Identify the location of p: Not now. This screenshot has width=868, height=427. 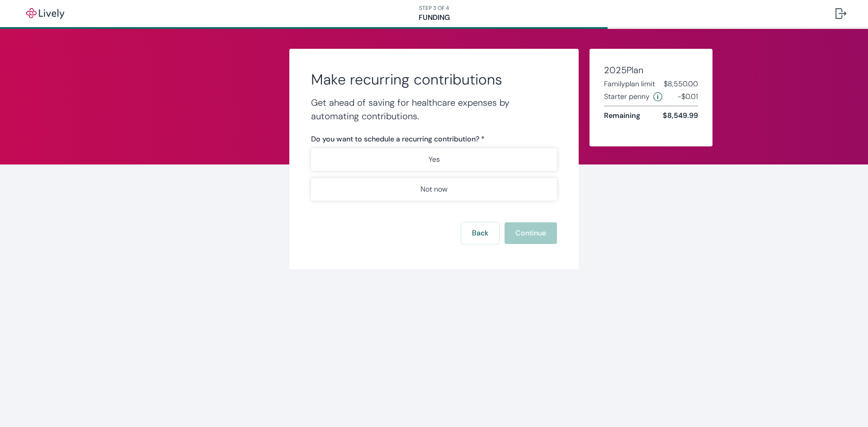
(434, 189).